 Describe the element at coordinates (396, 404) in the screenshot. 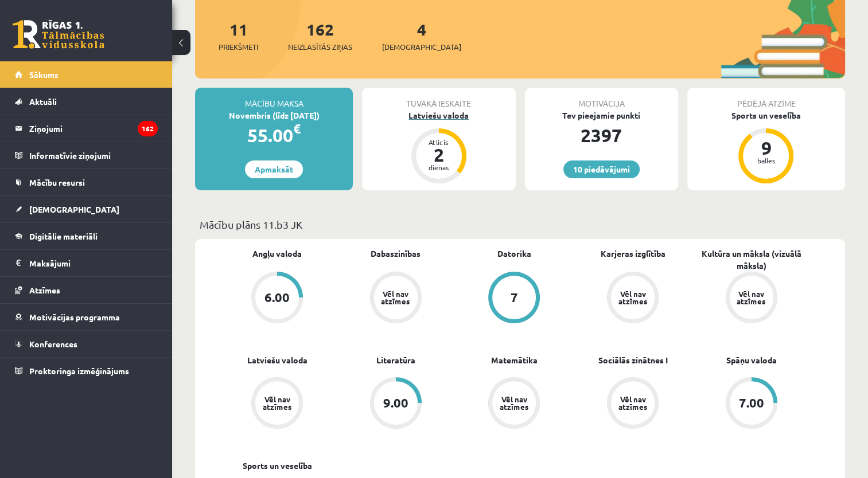

I see `a: 9.00` at that location.